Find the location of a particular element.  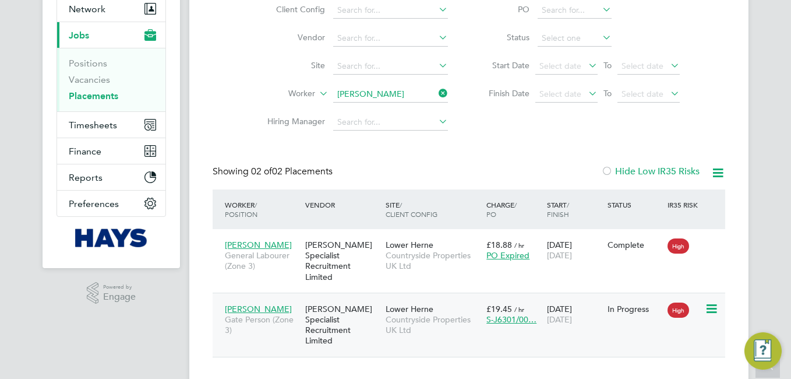

button: Engage Resource Center is located at coordinates (763, 351).